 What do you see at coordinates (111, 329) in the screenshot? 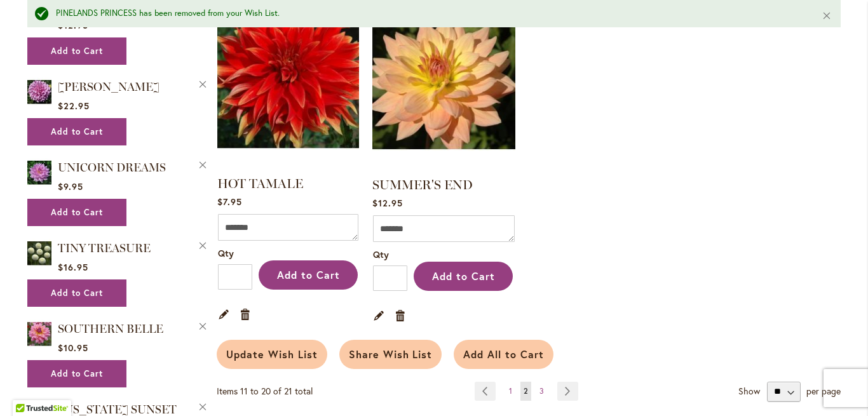
I see `span: SOUTHERN BELLE` at bounding box center [111, 329].